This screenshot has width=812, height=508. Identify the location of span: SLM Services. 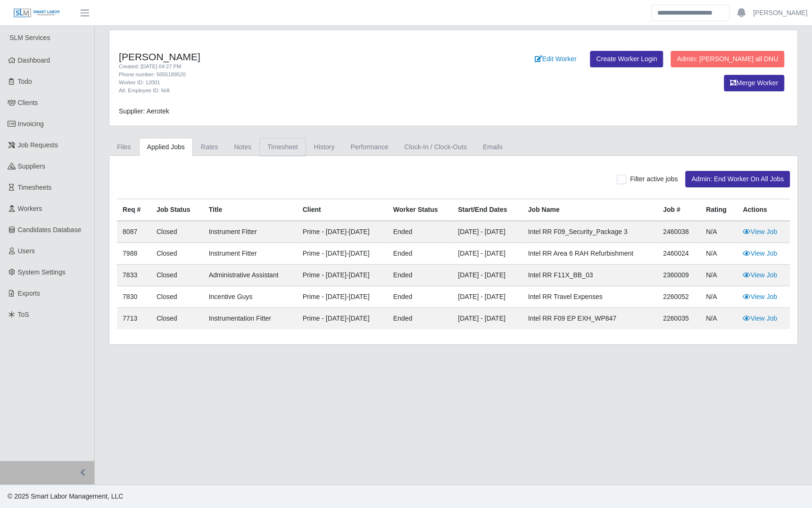
(30, 37).